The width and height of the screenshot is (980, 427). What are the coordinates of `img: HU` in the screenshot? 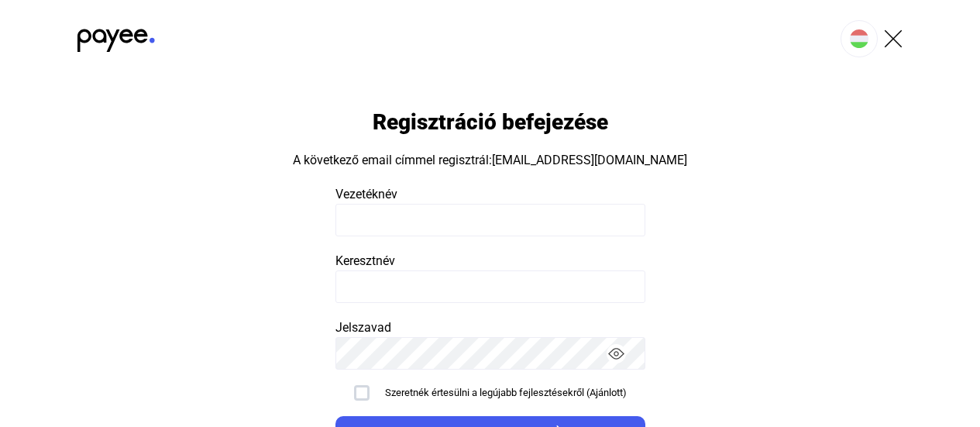 It's located at (859, 39).